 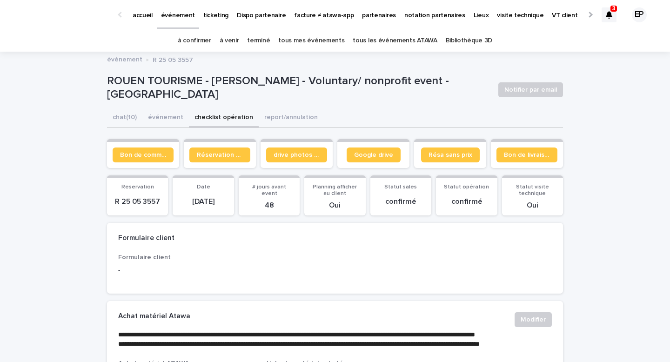 What do you see at coordinates (125, 118) in the screenshot?
I see `button: chat (10)` at bounding box center [125, 118].